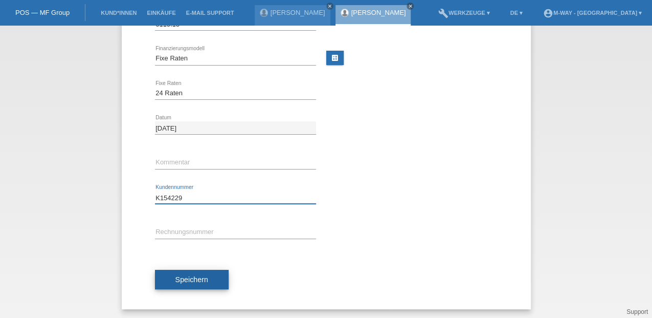 This screenshot has height=318, width=652. What do you see at coordinates (335, 58) in the screenshot?
I see `a: calculate` at bounding box center [335, 58].